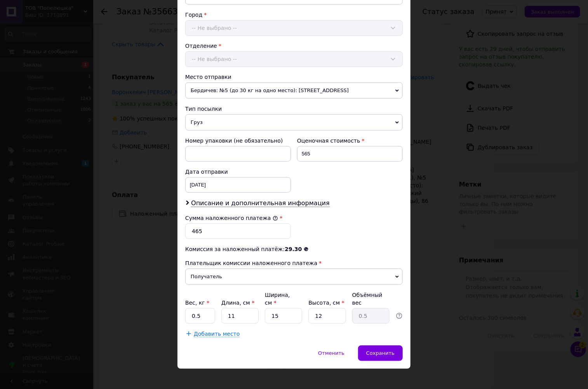 The image size is (588, 389). What do you see at coordinates (326, 303) in the screenshot?
I see `label: Высота, см` at bounding box center [326, 303].